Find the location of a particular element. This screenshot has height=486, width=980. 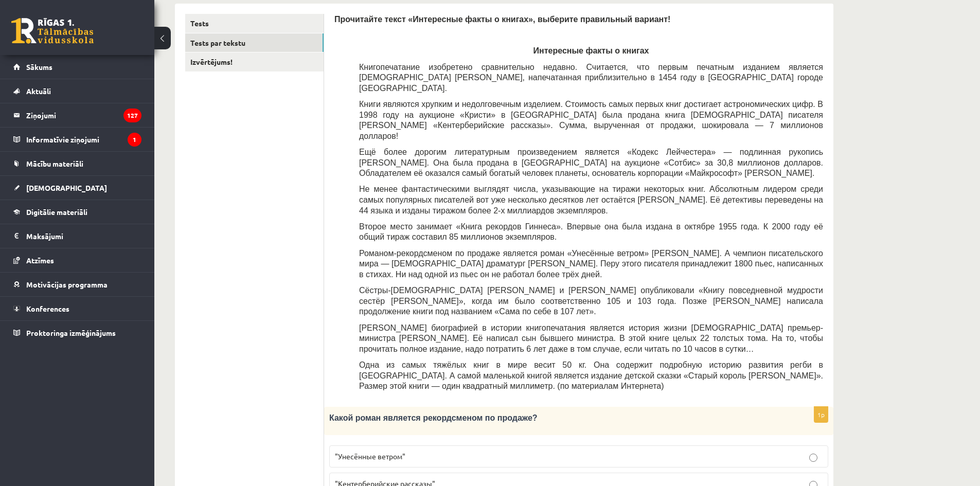

a: Rīgas 1. Tālmācības vidusskola is located at coordinates (52, 31).